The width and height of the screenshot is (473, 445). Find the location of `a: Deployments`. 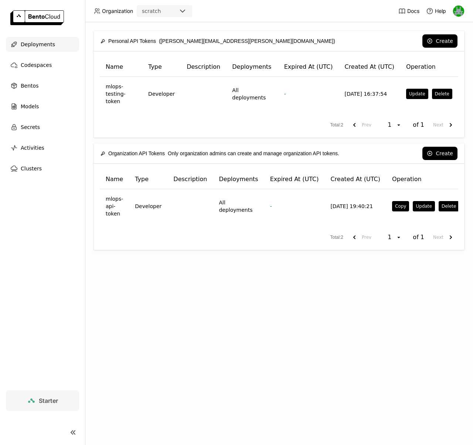

a: Deployments is located at coordinates (43, 44).